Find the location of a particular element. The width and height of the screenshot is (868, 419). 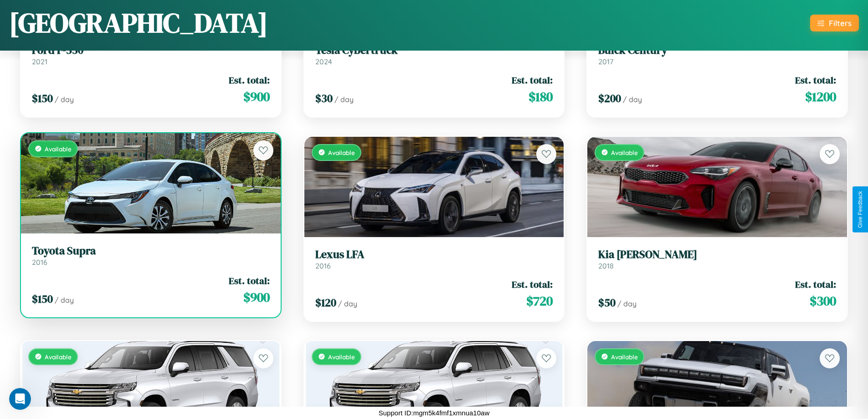

h3: Lexus LFA is located at coordinates (434, 254).